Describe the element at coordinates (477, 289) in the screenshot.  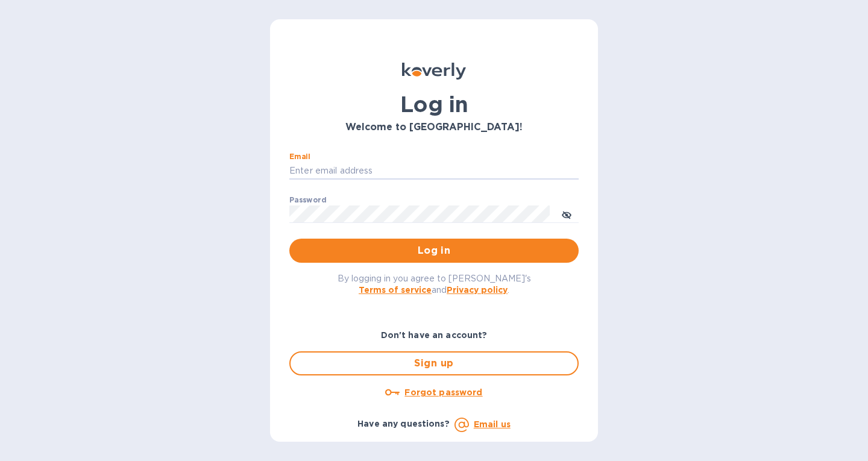
I see `b: Privacy policy` at that location.